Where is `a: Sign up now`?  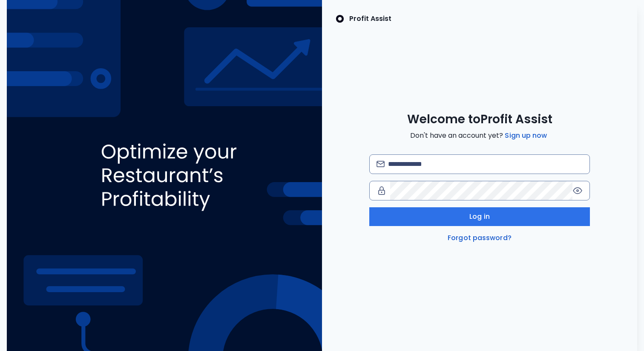 a: Sign up now is located at coordinates (526, 135).